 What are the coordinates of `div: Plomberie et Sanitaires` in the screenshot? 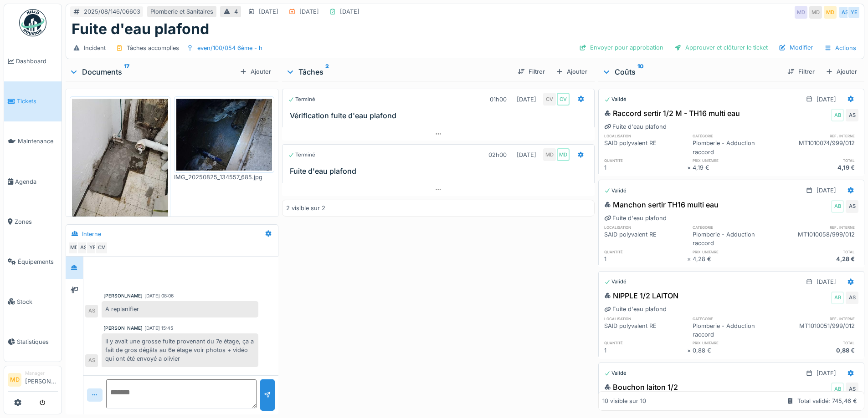 It's located at (181, 11).